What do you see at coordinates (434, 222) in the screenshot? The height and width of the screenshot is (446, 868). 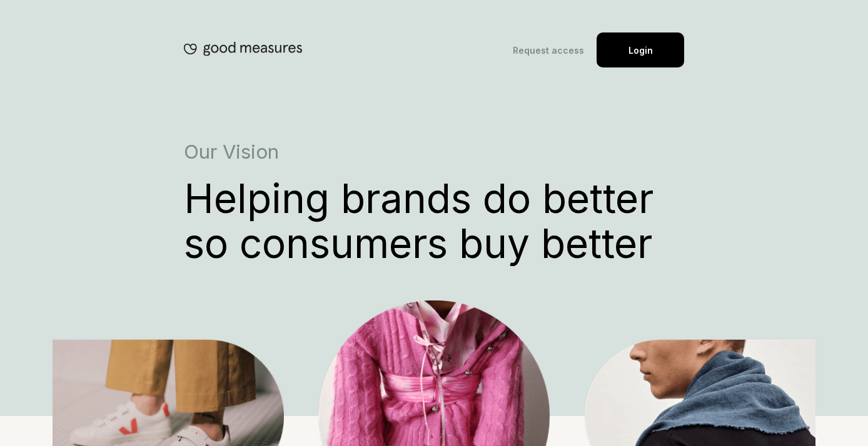 I see `h2: Helping brands do better so consumers buy better` at bounding box center [434, 222].